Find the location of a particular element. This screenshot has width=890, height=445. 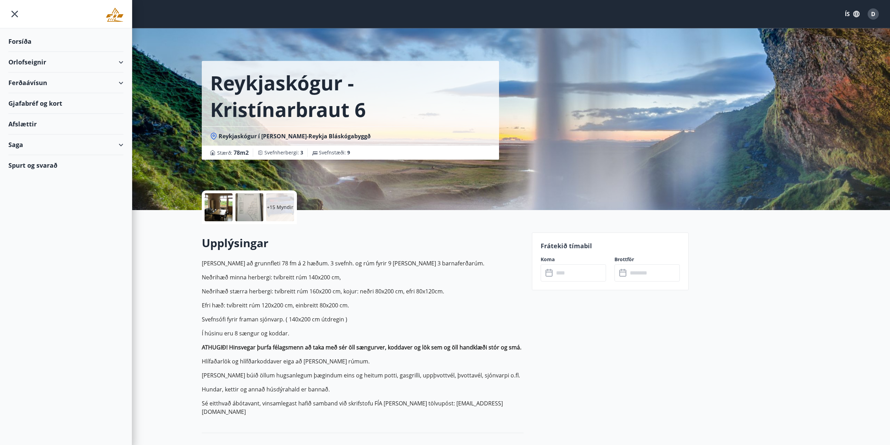

p: Efri hæð: tvíbreitt rúm 120x200 cm, einbreitt 80x200 cm. is located at coordinates (363, 305).